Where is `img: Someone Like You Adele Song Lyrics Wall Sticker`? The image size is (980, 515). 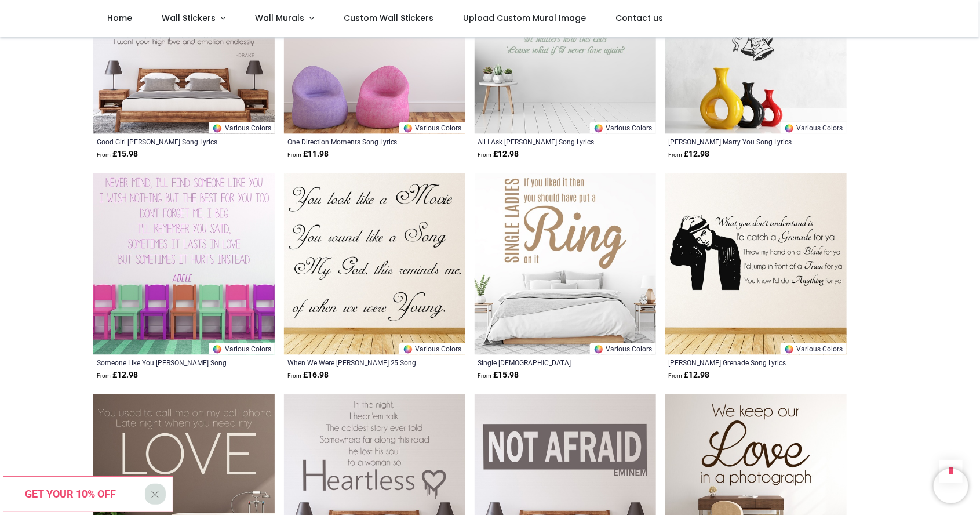
img: Someone Like You Adele Song Lyrics Wall Sticker is located at coordinates (184, 263).